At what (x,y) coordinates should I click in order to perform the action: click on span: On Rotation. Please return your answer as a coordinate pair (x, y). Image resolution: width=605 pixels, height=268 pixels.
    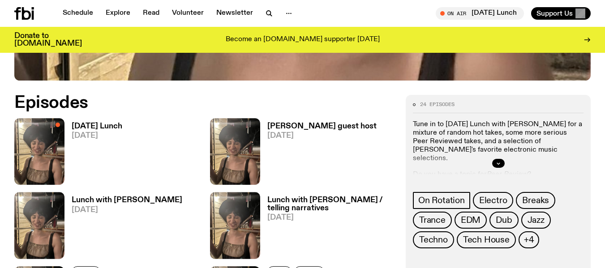
    Looking at the image, I should click on (441, 201).